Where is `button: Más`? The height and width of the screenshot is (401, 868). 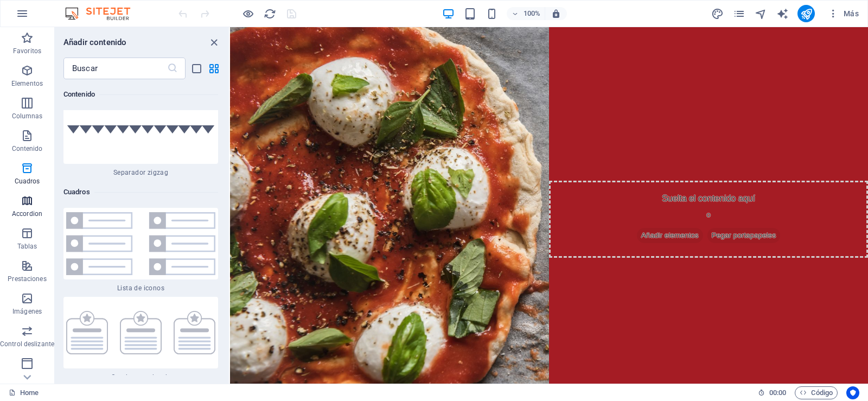 button: Más is located at coordinates (843, 14).